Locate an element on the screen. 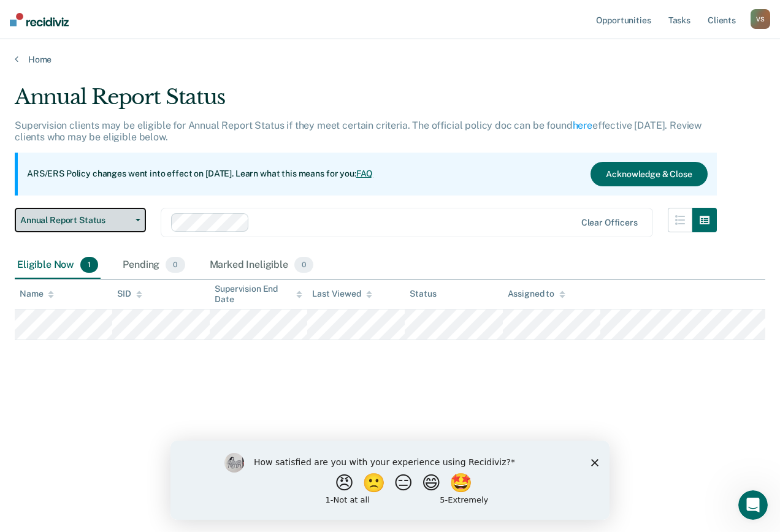  div: Marked Ineligible0 is located at coordinates (261, 266).